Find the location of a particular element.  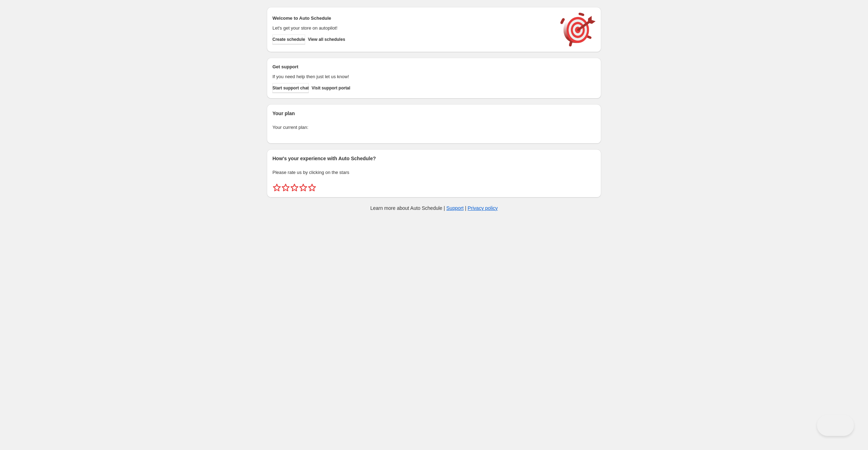

p: Please rate us by clicking on the stars is located at coordinates (434, 173).